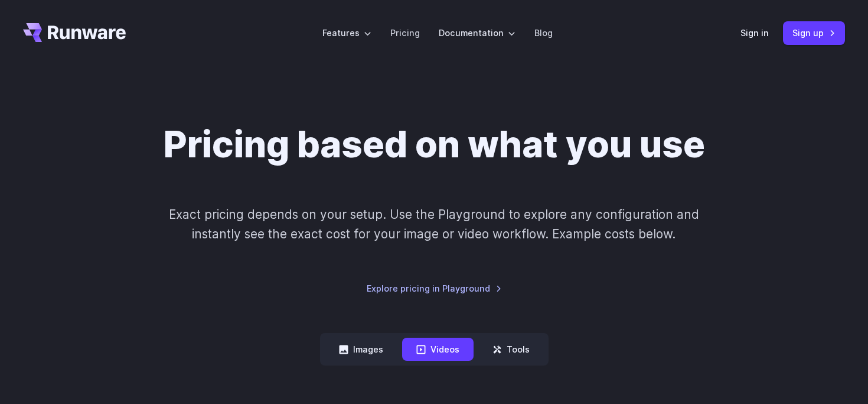 The height and width of the screenshot is (404, 868). Describe the element at coordinates (74, 32) in the screenshot. I see `a: Go to /` at that location.